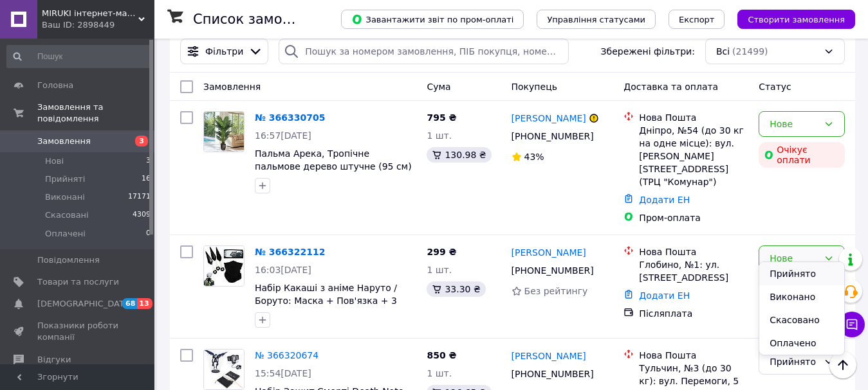 The width and height of the screenshot is (868, 390). What do you see at coordinates (694, 218) in the screenshot?
I see `div: Пром-оплата` at bounding box center [694, 218].